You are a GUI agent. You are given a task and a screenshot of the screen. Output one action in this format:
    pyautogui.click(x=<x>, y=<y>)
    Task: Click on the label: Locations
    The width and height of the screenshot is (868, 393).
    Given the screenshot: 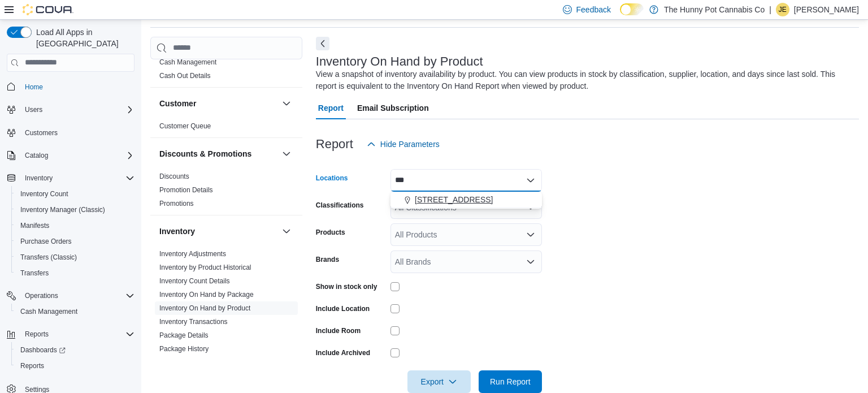 What is the action you would take?
    pyautogui.click(x=332, y=179)
    